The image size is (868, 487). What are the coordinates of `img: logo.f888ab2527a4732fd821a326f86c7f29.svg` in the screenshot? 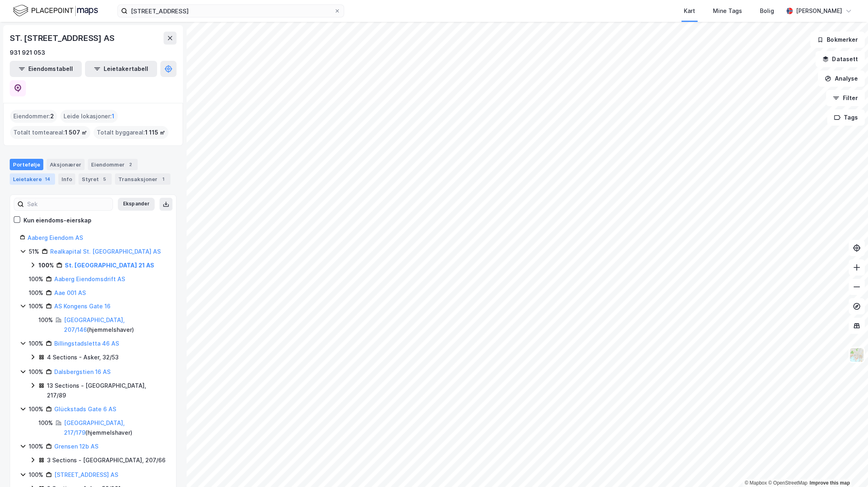 It's located at (56, 11).